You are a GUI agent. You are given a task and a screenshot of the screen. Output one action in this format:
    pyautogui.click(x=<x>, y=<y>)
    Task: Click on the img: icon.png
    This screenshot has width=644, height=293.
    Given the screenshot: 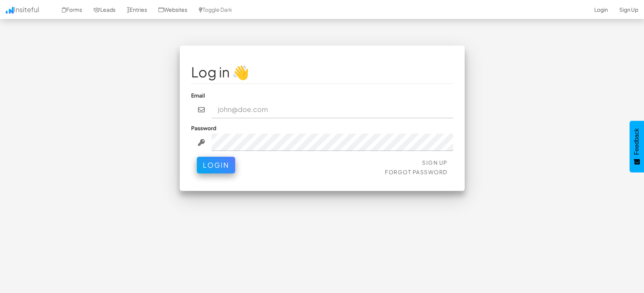 What is the action you would take?
    pyautogui.click(x=10, y=10)
    